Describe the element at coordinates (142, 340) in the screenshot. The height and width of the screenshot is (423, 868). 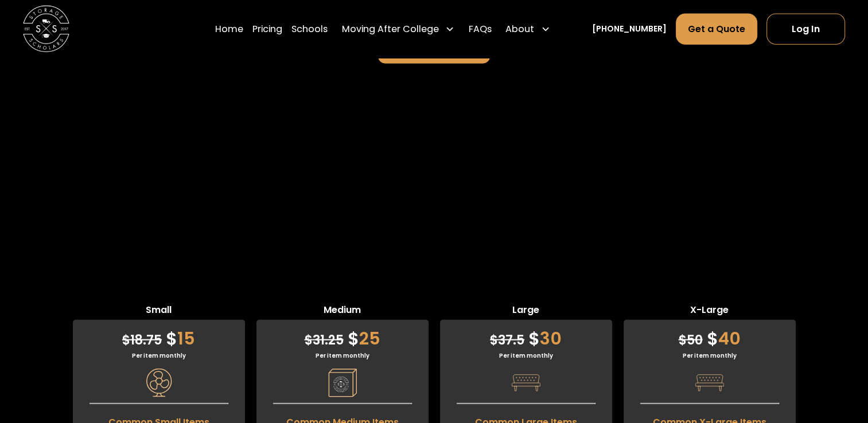
I see `span: 18.75` at that location.